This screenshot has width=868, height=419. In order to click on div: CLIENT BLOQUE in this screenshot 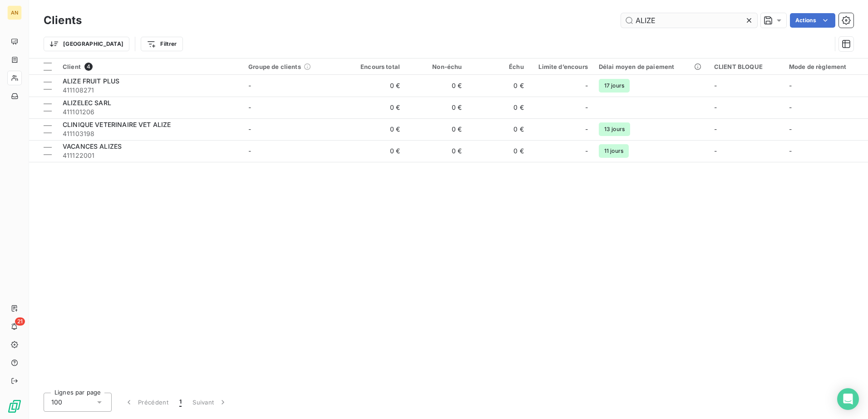, I will do `click(745, 67)`.